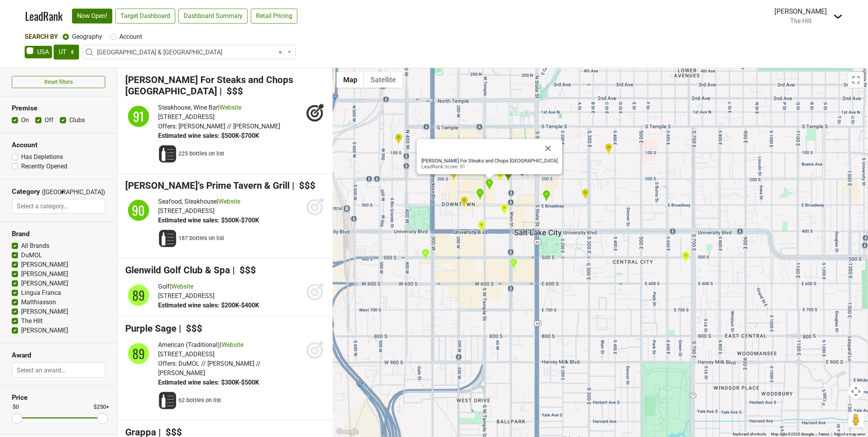  Describe the element at coordinates (481, 227) in the screenshot. I see `div: BTG Wine Bar` at that location.